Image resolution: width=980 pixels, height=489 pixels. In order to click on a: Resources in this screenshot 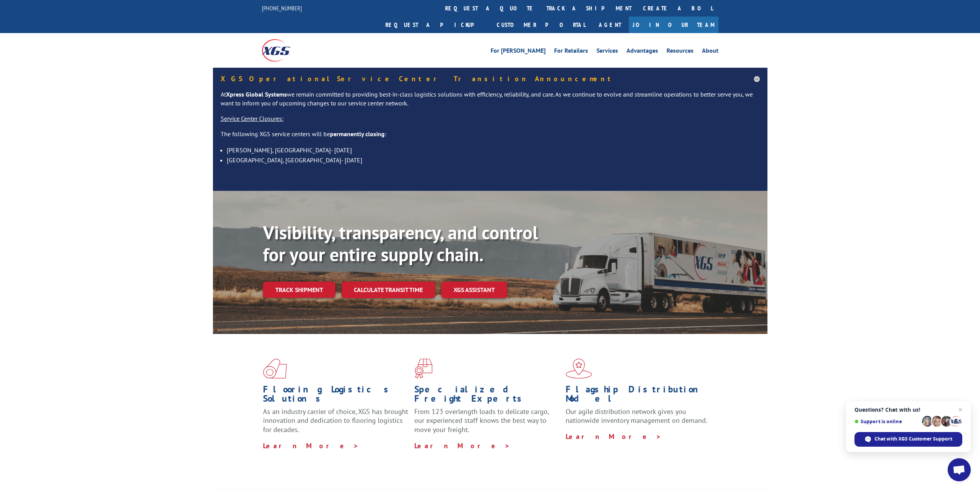, I will do `click(680, 52)`.